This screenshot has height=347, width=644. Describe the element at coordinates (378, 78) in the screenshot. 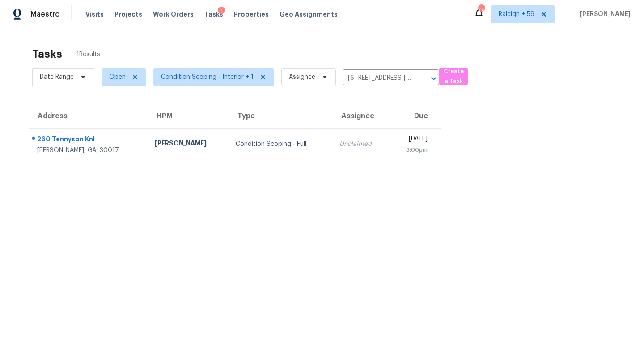

I see `input: Search by address` at that location.